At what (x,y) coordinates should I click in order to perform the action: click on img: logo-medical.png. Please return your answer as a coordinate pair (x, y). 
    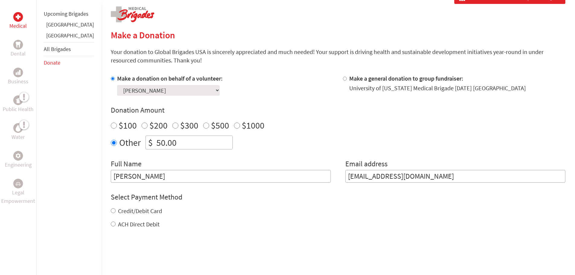
    Looking at the image, I should click on (133, 14).